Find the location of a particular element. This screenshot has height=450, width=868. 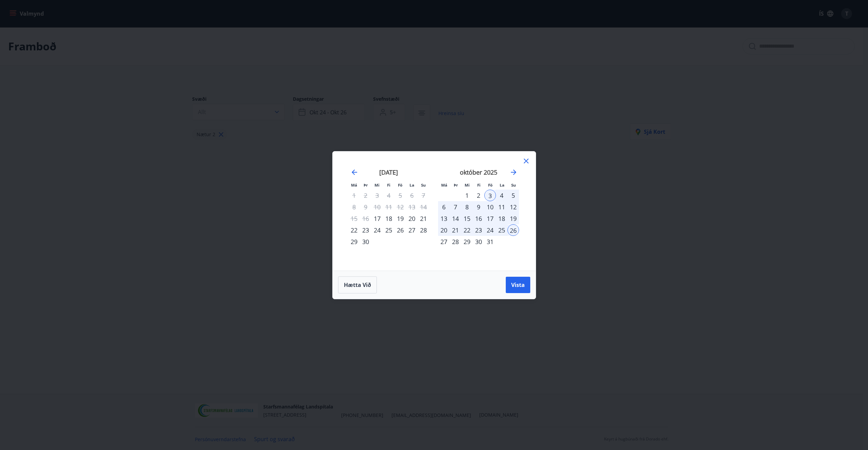

td: Selected. þriðjudagur, 14. október 2025 is located at coordinates (456, 218).